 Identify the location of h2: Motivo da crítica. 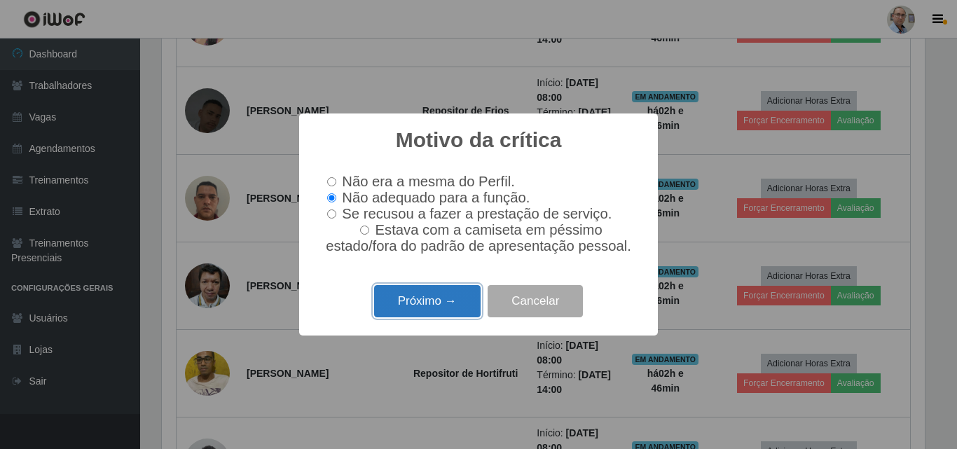
(479, 140).